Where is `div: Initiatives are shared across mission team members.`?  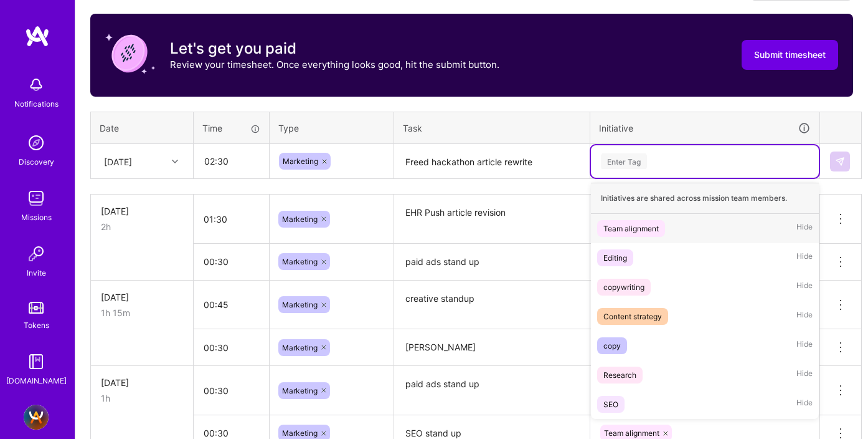 div: Initiatives are shared across mission team members. is located at coordinates (705, 198).